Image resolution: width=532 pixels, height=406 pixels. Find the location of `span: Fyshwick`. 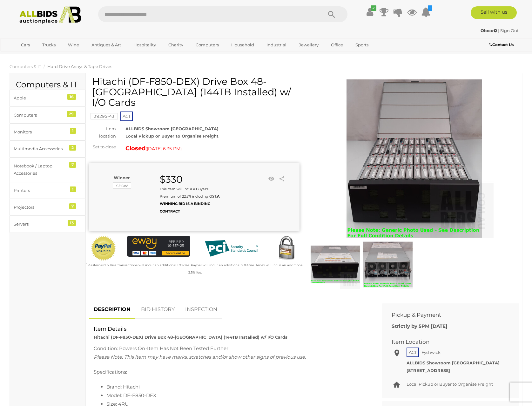

span: Fyshwick is located at coordinates (431, 352).